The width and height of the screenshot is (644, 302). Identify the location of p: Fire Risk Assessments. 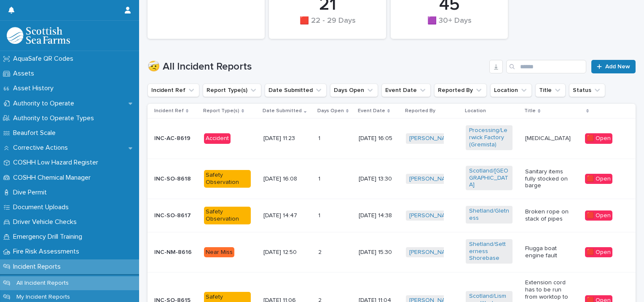
(48, 252).